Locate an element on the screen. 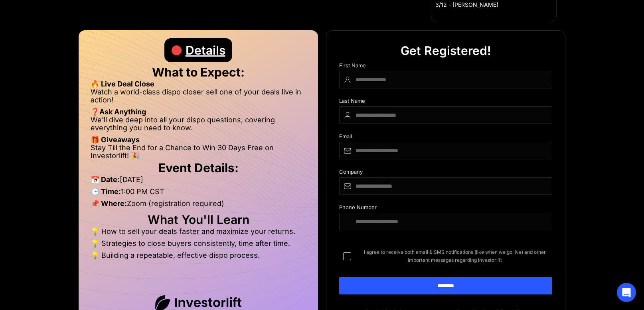 The image size is (644, 310). strong: 🎁 Giveaways is located at coordinates (115, 139).